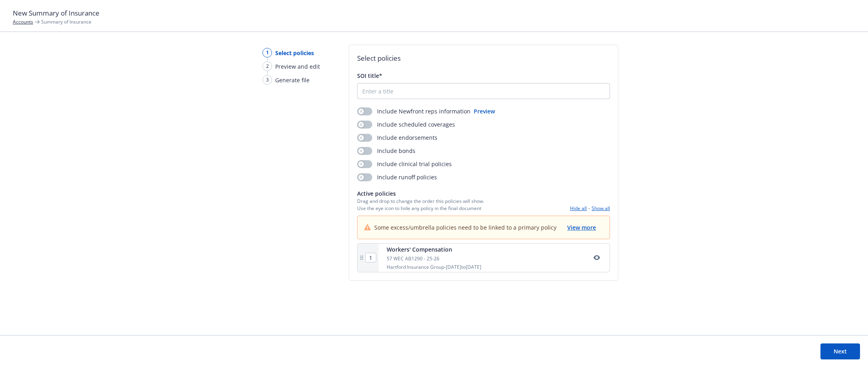 The image size is (868, 367). What do you see at coordinates (23, 21) in the screenshot?
I see `a: Accounts` at bounding box center [23, 21].